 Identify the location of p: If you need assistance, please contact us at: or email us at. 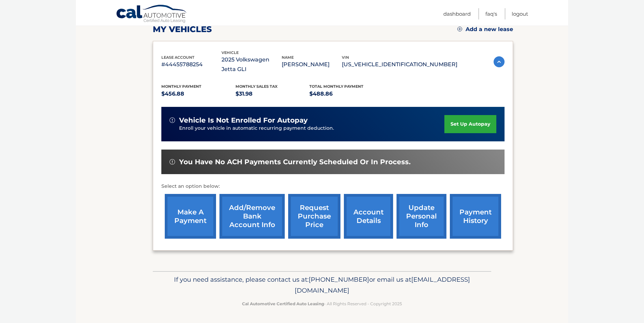
(322, 286).